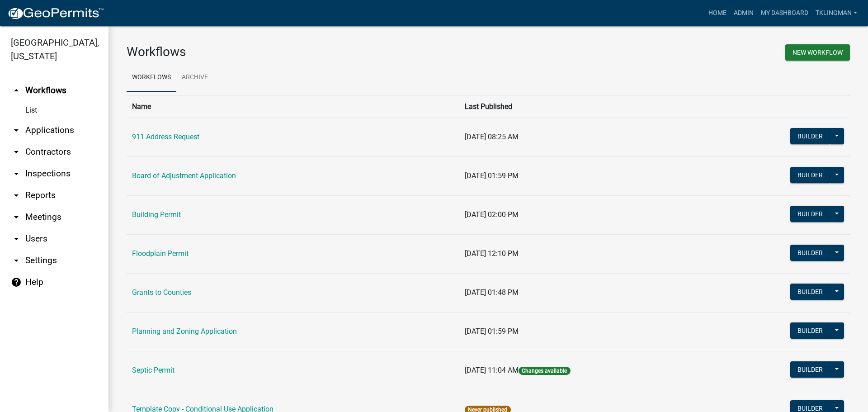 The width and height of the screenshot is (868, 412). What do you see at coordinates (784, 13) in the screenshot?
I see `a: My Dashboard` at bounding box center [784, 13].